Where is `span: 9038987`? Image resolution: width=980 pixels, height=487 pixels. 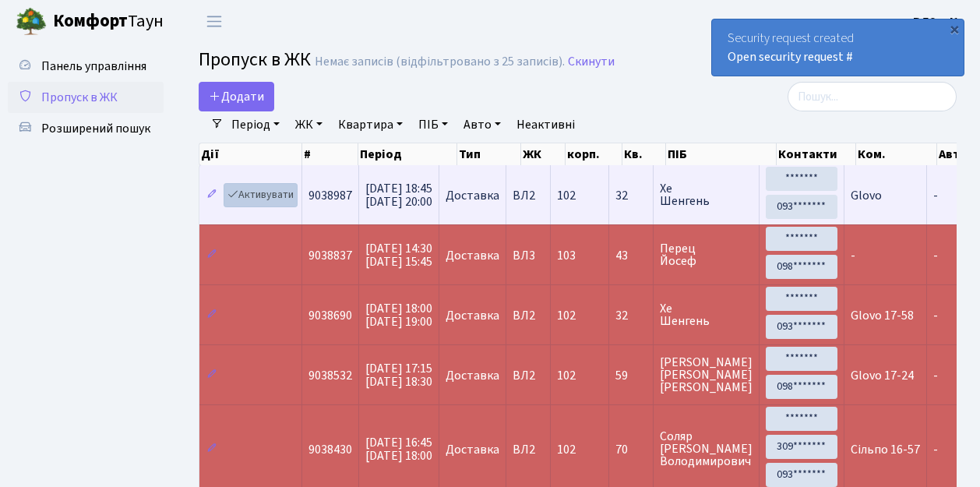
span: 9038987 is located at coordinates (330, 195).